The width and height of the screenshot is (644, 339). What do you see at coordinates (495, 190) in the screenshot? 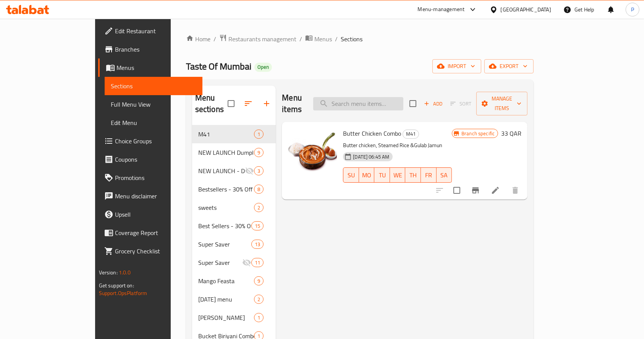
I see `a: Edit menu item` at bounding box center [495, 190].